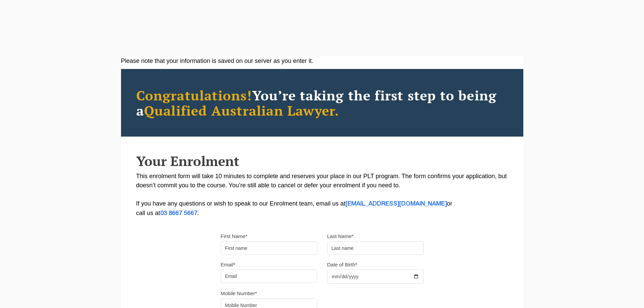 The height and width of the screenshot is (308, 644). Describe the element at coordinates (269, 276) in the screenshot. I see `input: Email` at that location.